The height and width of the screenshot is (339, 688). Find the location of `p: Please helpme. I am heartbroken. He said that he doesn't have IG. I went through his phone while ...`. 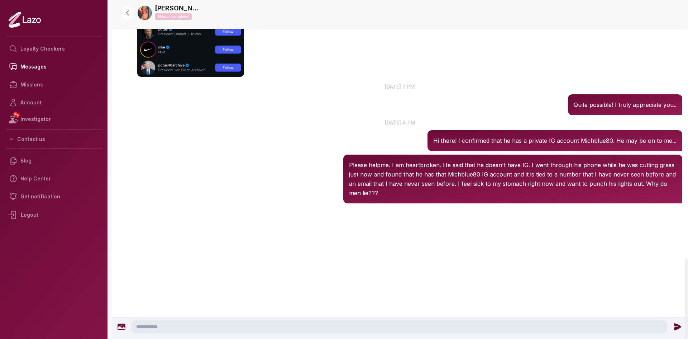

p: Please helpme. I am heartbroken. He said that he doesn't have IG. I went through his phone while ... is located at coordinates (513, 179).